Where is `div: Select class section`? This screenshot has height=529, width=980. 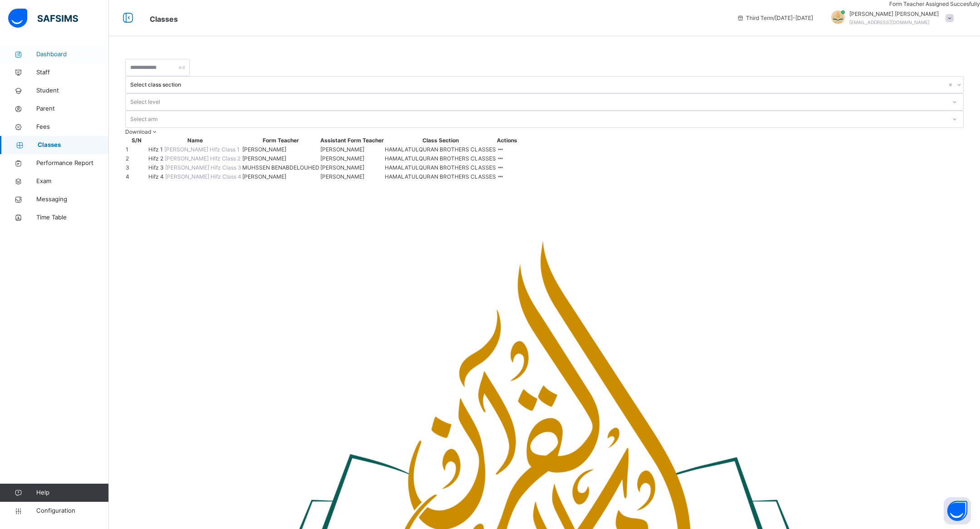
div: Select class section is located at coordinates (539, 85).